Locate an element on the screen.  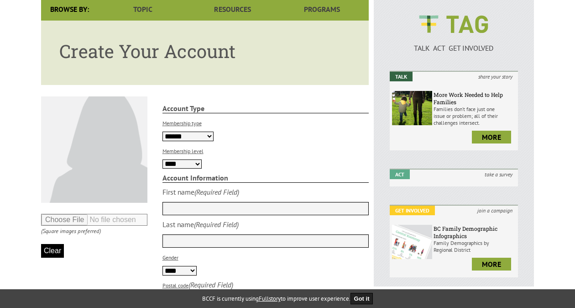
label: Membership type is located at coordinates (182, 123).